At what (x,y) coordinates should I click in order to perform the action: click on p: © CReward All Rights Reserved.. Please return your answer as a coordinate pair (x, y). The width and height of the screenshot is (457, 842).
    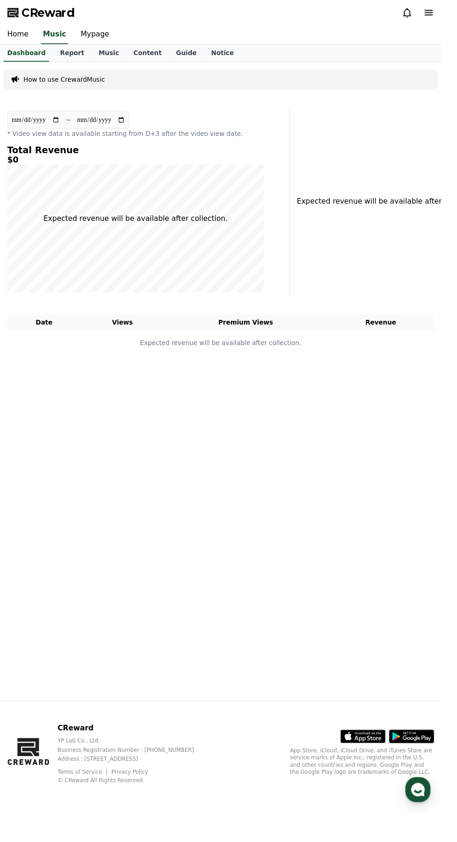
    Looking at the image, I should click on (138, 808).